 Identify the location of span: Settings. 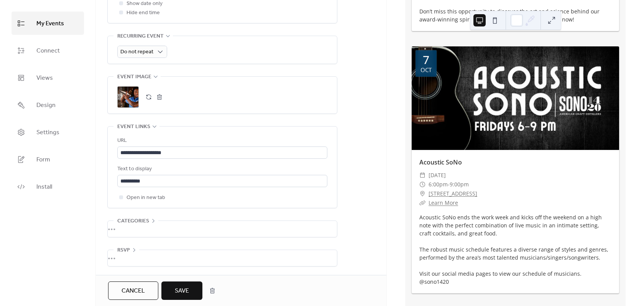
(48, 132).